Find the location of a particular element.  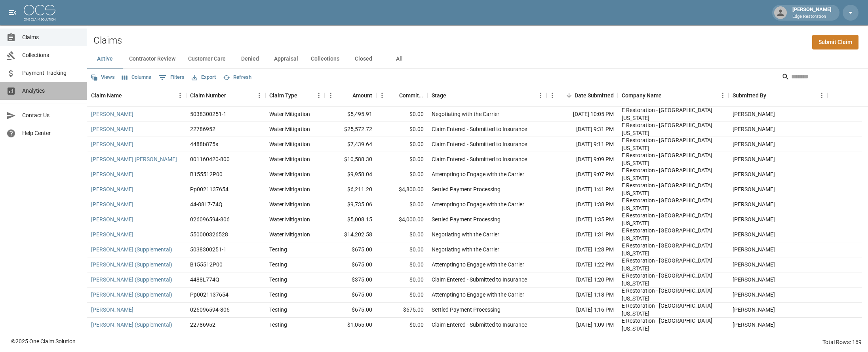

div: Settled Payment Processing is located at coordinates (466, 189).